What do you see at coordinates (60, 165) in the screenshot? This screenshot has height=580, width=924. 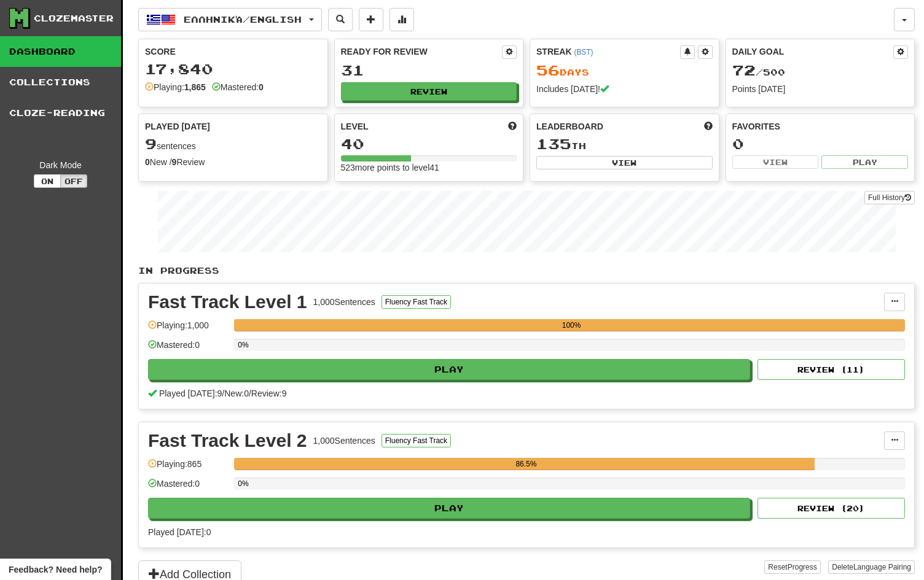 I see `div: Dark Mode` at bounding box center [60, 165].